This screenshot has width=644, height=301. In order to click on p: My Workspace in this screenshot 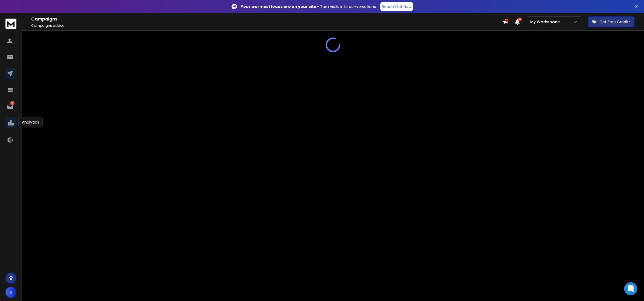, I will do `click(546, 22)`.